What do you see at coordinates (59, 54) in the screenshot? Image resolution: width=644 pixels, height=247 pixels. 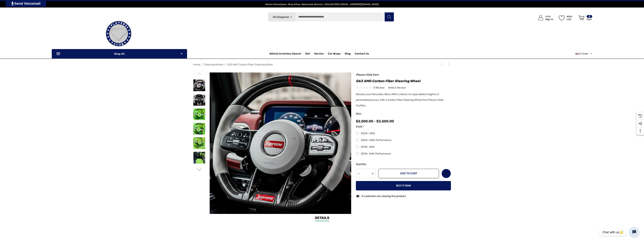 I see `svg: Icon Line` at bounding box center [59, 54].